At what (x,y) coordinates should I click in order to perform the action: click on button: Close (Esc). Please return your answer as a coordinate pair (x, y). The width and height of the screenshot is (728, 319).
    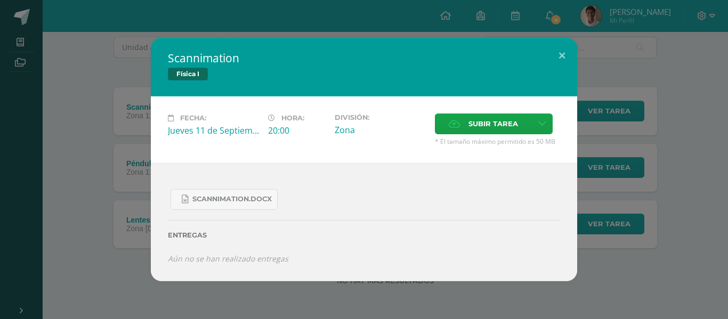
    Looking at the image, I should click on (562, 56).